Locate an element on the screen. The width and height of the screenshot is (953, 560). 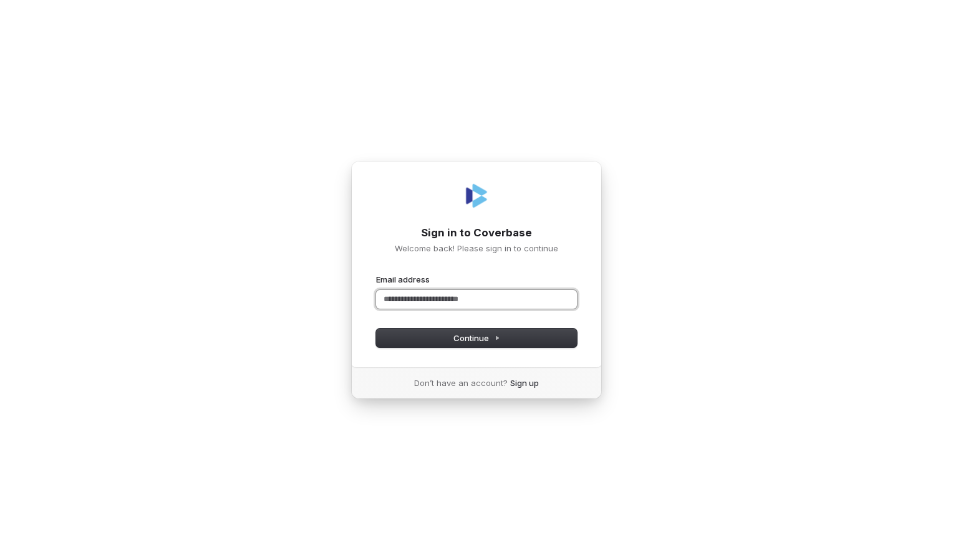
button: Continue is located at coordinates (476, 338).